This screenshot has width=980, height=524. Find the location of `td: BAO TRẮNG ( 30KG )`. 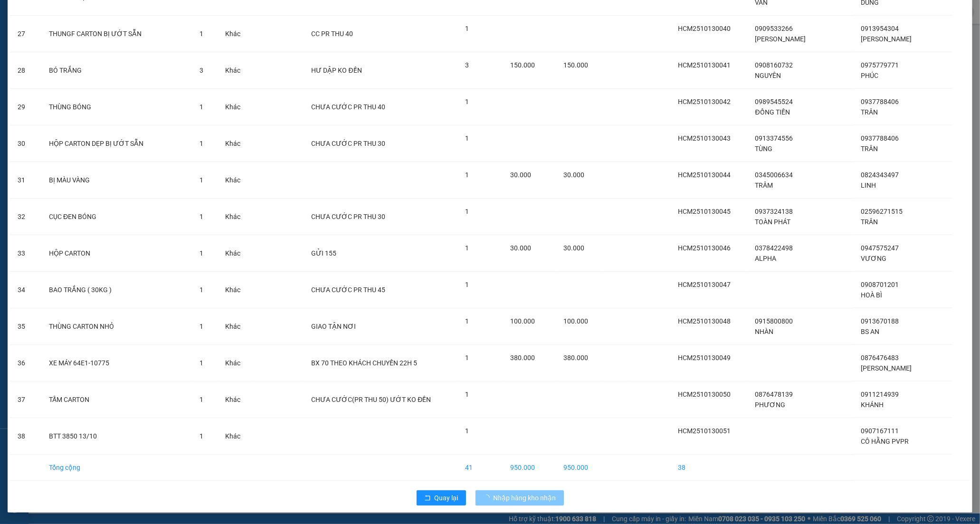

td: BAO TRẮNG ( 30KG ) is located at coordinates (117, 290).